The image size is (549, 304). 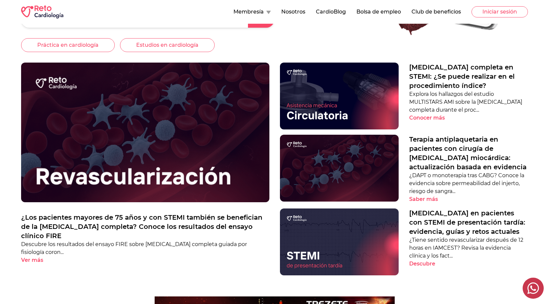 What do you see at coordinates (38, 260) in the screenshot?
I see `button: Ver más` at bounding box center [38, 260].